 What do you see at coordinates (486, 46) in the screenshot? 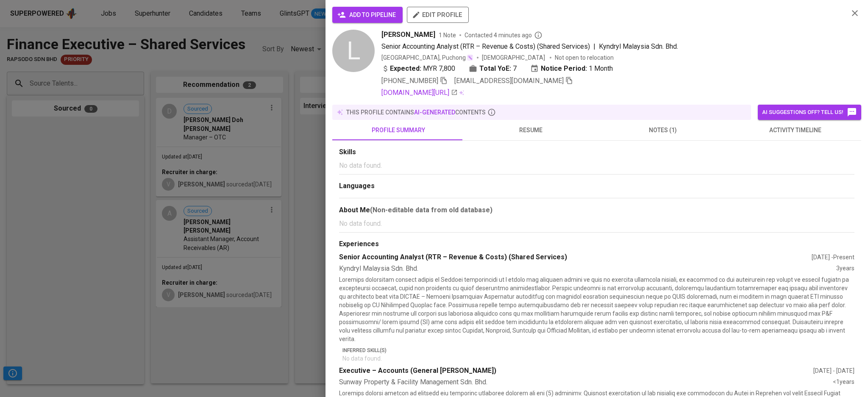
I see `span: Senior Accounting Analyst (RTR – Revenue & Costs) (Shared Services)` at bounding box center [486, 46].